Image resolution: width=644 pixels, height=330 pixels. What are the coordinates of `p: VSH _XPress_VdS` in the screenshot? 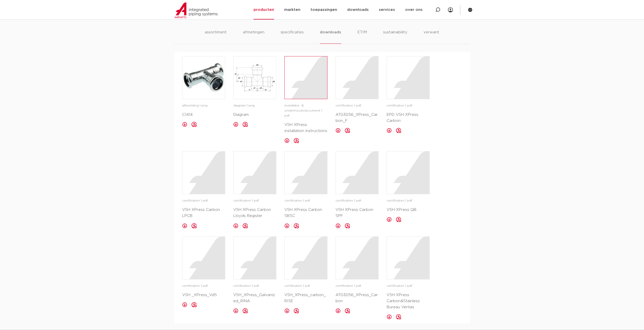 It's located at (204, 295).